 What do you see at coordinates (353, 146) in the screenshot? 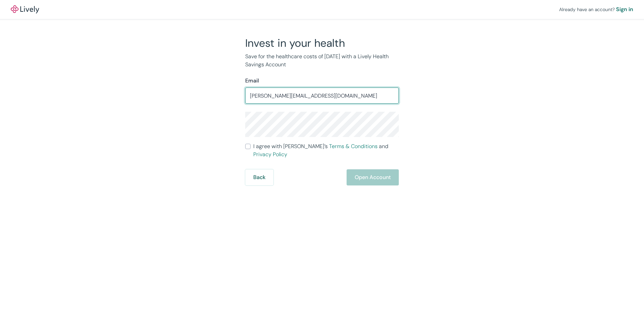
I see `a: Terms & Conditions` at bounding box center [353, 146].